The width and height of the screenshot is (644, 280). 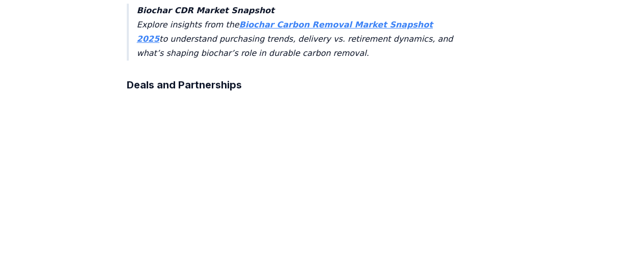 What do you see at coordinates (295, 257) in the screenshot?
I see `p: [Image source: Phlair]` at bounding box center [295, 257].